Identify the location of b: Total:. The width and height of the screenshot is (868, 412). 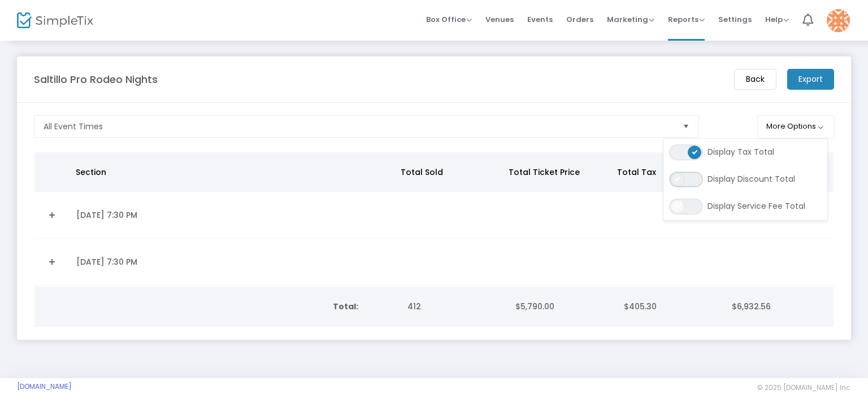
(345, 307).